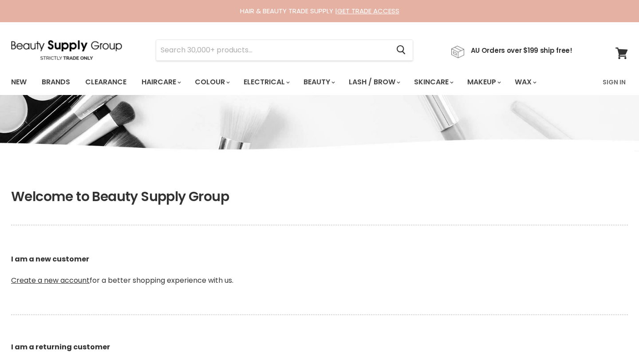 This screenshot has width=639, height=364. Describe the element at coordinates (287, 82) in the screenshot. I see `ul: Main menu` at that location.